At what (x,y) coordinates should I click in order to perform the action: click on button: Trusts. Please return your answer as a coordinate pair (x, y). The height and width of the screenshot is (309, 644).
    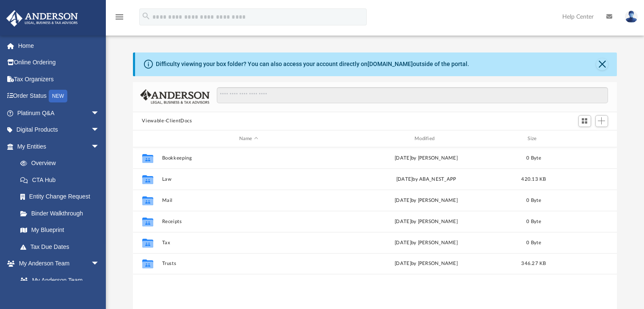
    Looking at the image, I should click on (249, 264).